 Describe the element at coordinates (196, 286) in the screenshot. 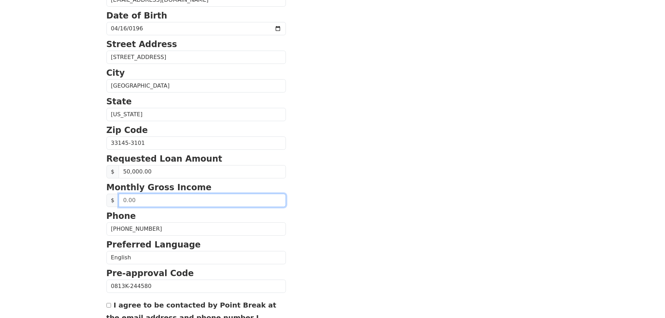

I see `input: Pre-approval Code` at that location.